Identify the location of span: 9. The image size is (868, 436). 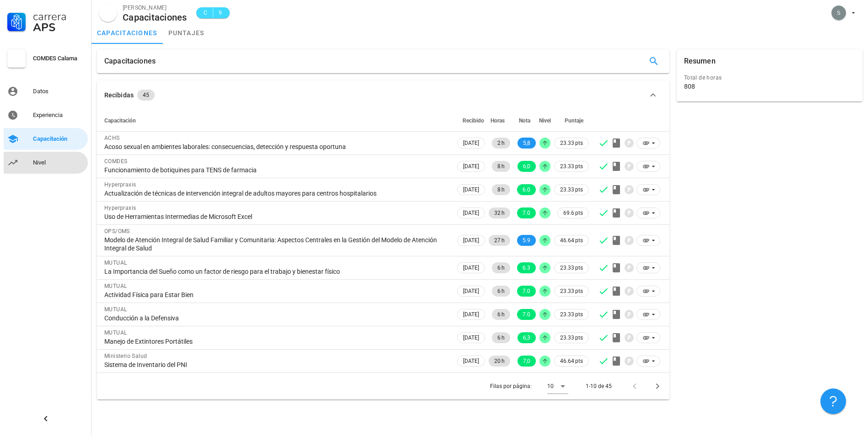
(220, 12).